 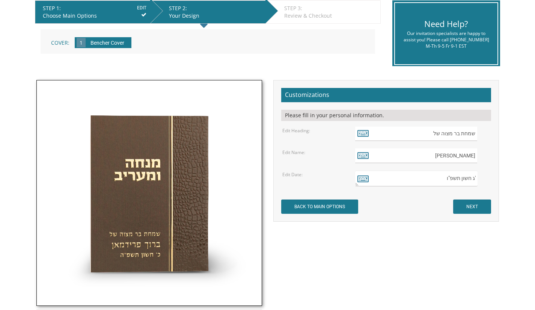 I want to click on label: Edit Heading:, so click(x=296, y=130).